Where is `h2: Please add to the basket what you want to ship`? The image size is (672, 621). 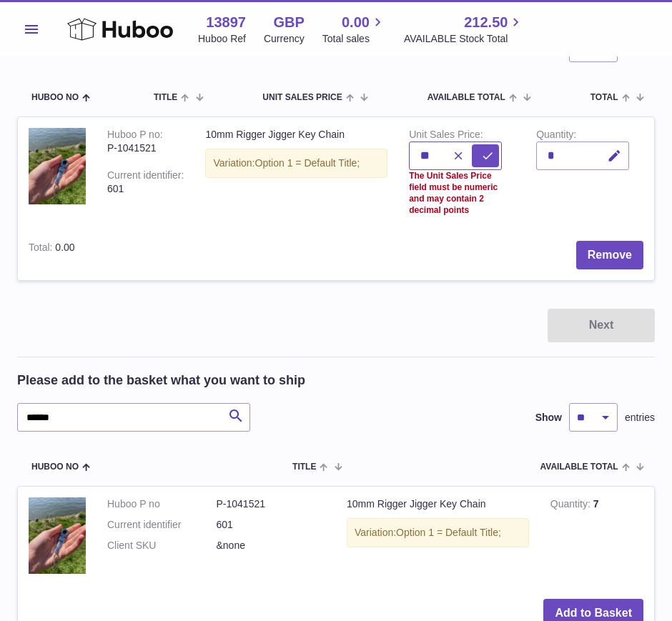 h2: Please add to the basket what you want to ship is located at coordinates (161, 380).